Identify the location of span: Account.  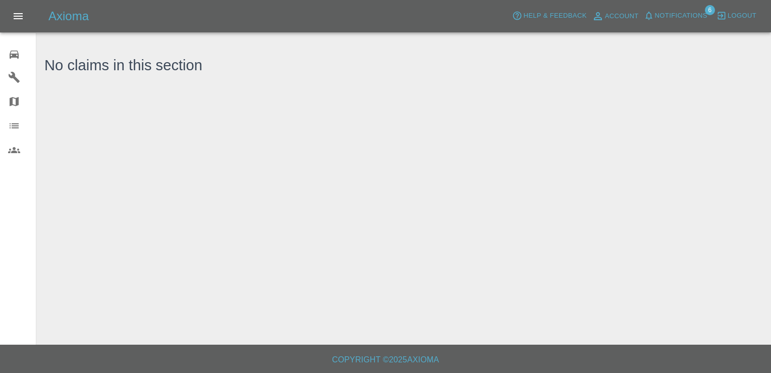
(622, 16).